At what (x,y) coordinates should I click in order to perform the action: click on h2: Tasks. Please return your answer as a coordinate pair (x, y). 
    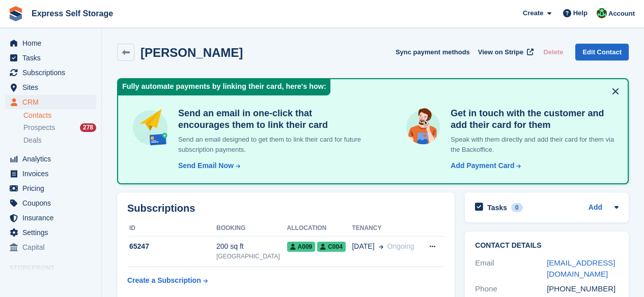
    Looking at the image, I should click on (496, 208).